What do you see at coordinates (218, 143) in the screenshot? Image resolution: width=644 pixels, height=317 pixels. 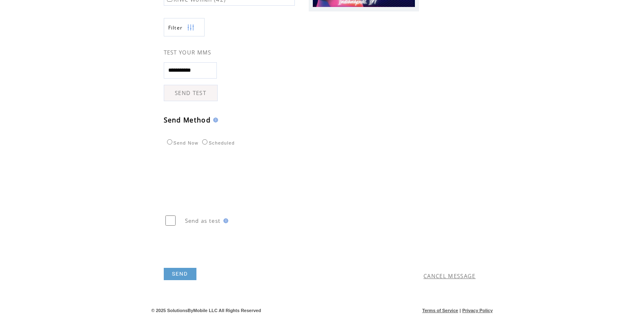 I see `label: Scheduled` at bounding box center [218, 143].